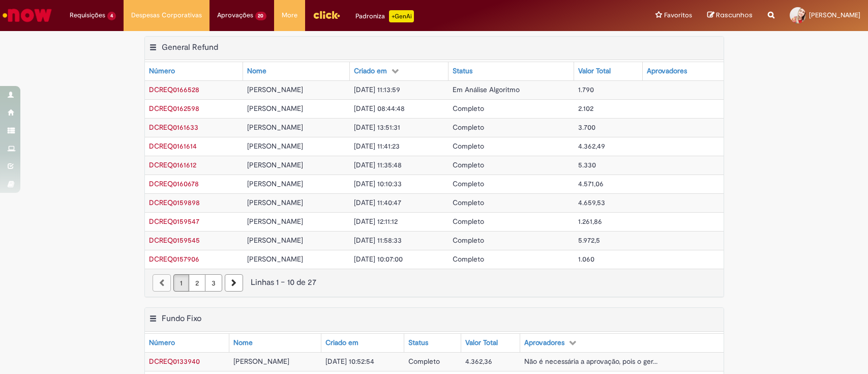 The height and width of the screenshot is (374, 868). I want to click on span: Aprovações, so click(235, 15).